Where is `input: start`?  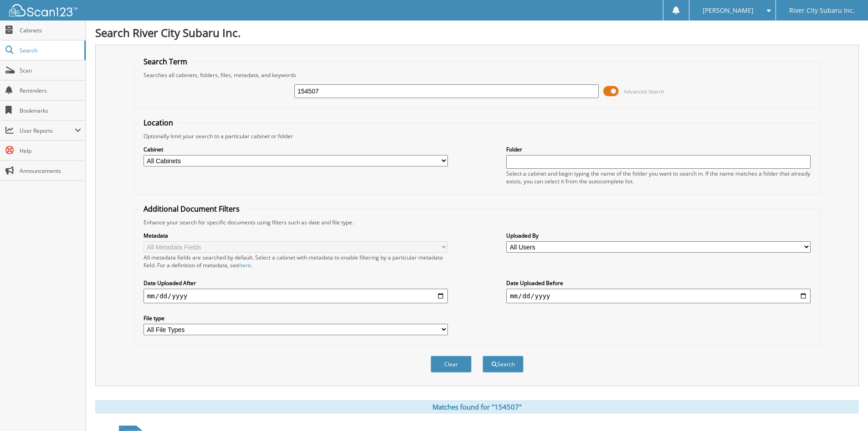 input: start is located at coordinates (295, 296).